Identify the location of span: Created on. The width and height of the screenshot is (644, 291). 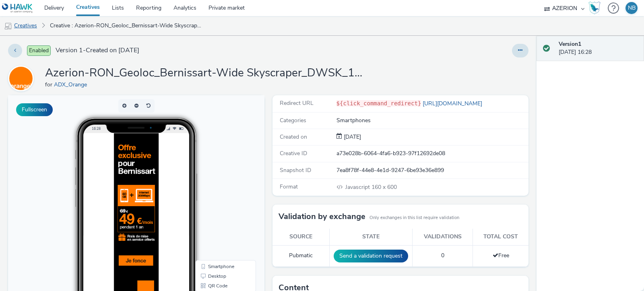
(293, 137).